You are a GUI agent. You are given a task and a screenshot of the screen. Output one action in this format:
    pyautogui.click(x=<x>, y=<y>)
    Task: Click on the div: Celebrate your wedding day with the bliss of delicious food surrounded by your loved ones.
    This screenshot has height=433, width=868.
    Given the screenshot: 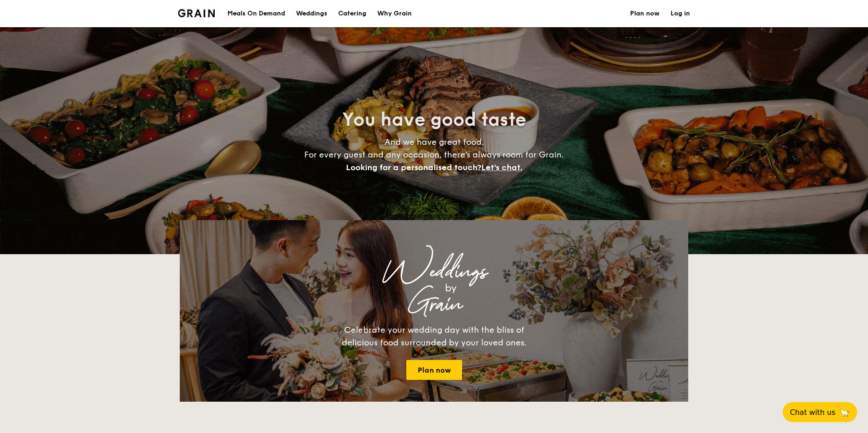 What is the action you would take?
    pyautogui.click(x=434, y=337)
    